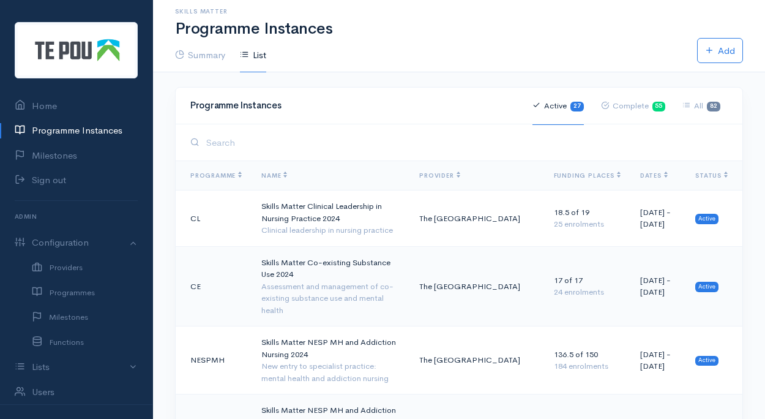  Describe the element at coordinates (459, 11) in the screenshot. I see `h6: Skills Matter` at that location.